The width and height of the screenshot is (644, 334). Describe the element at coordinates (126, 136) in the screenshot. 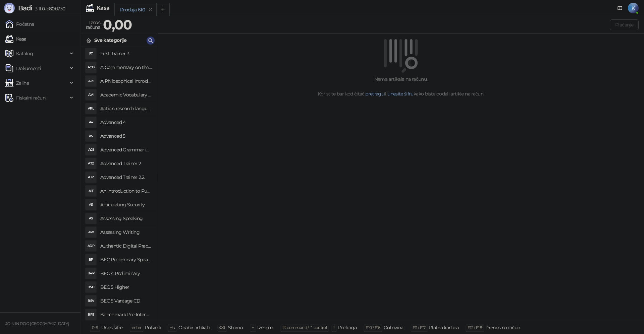

I see `h4: Advanced 5` at that location.